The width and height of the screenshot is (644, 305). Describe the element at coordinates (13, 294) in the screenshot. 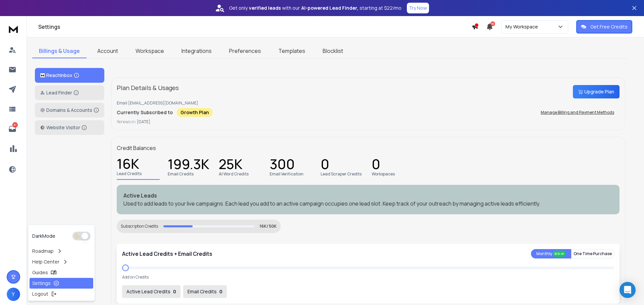

I see `button: Y` at that location.